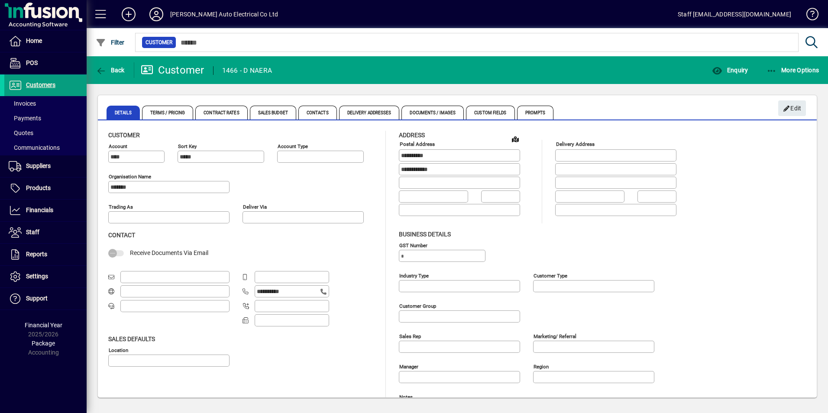 The width and height of the screenshot is (828, 413). What do you see at coordinates (45, 299) in the screenshot?
I see `a: Support` at bounding box center [45, 299].